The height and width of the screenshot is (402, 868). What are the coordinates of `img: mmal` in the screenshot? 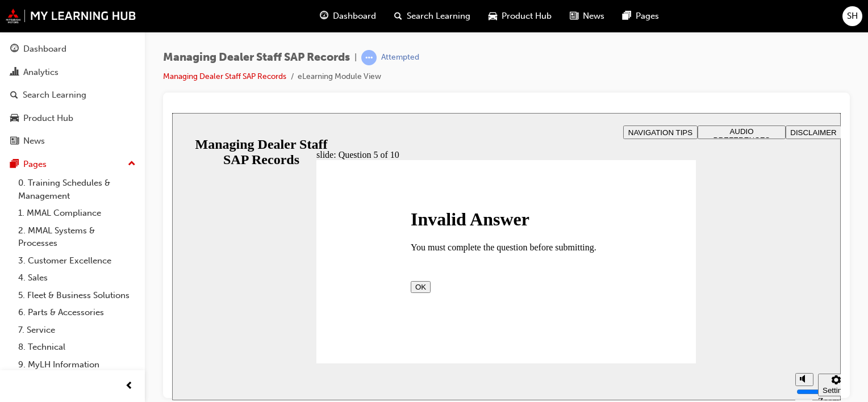 It's located at (71, 16).